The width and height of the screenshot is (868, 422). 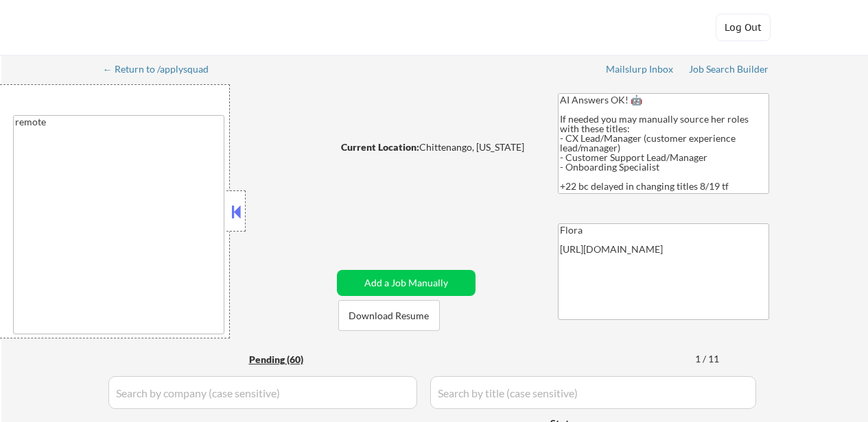 What do you see at coordinates (263, 392) in the screenshot?
I see `input: Search by company (case sensitive)` at bounding box center [263, 392].